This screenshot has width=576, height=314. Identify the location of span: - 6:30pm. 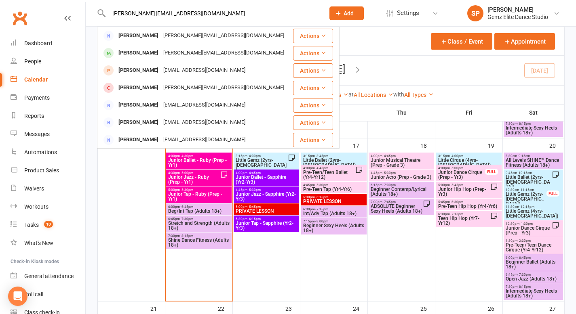
(456, 202).